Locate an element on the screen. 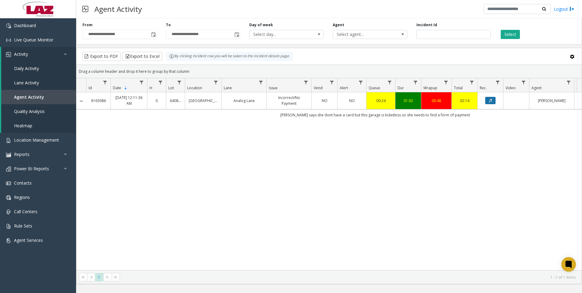 This screenshot has width=582, height=293. div: 00:48 is located at coordinates (436, 100).